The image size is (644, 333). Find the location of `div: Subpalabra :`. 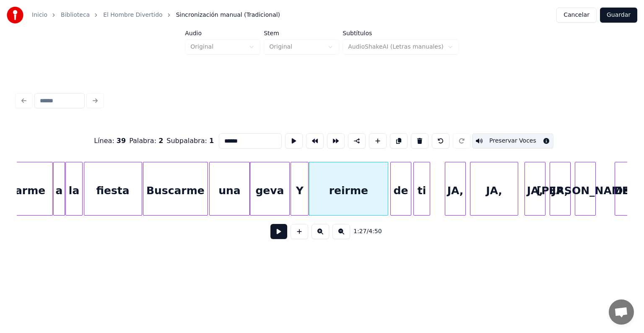

div: Subpalabra : is located at coordinates (190, 141).